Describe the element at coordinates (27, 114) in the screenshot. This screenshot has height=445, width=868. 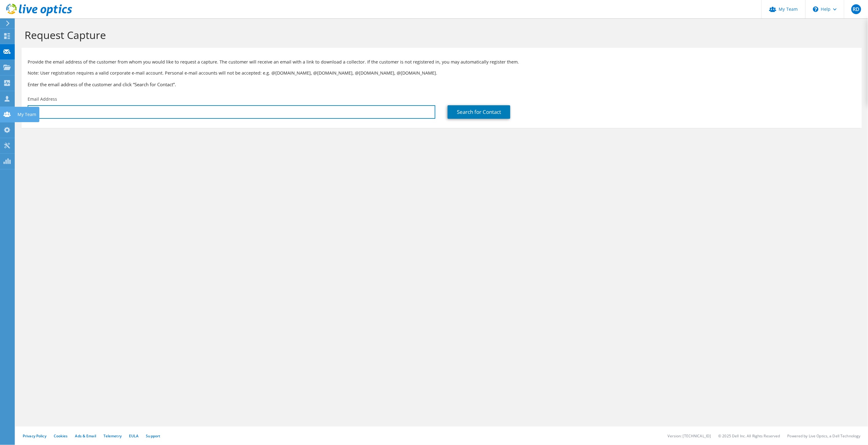
I see `div: My Team` at that location.